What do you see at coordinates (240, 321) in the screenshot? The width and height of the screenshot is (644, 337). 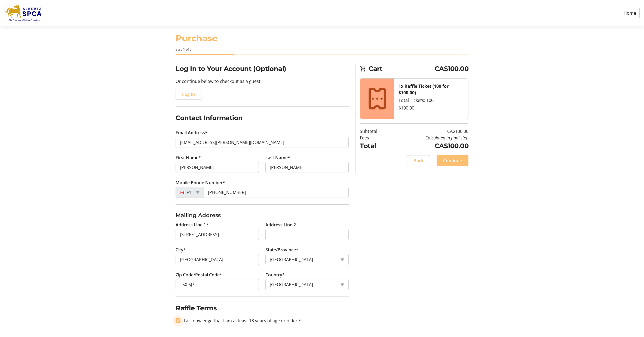 I see `label: I acknowledge that I am at least 18 years of age or older.*` at bounding box center [240, 321].